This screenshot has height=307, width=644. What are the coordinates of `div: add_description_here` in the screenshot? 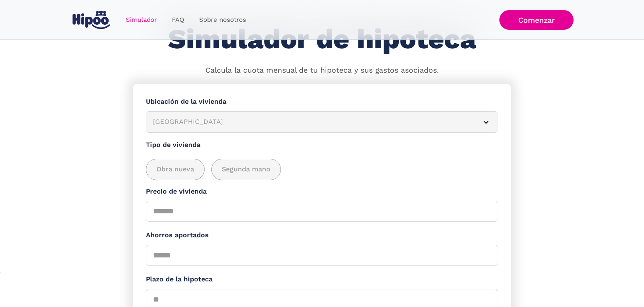 It's located at (322, 169).